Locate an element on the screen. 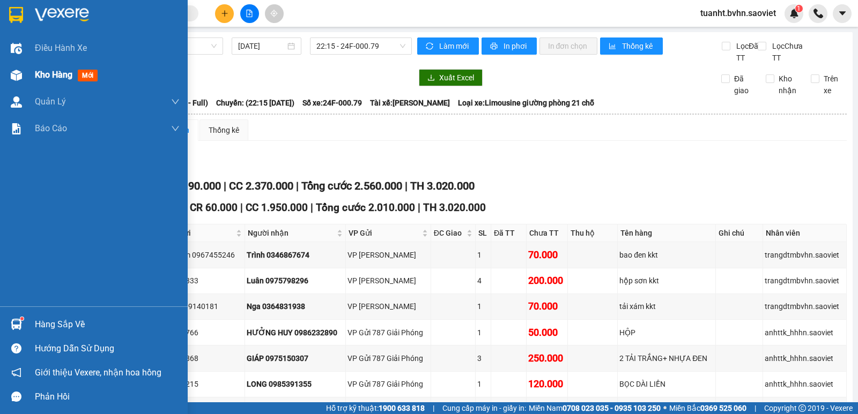  span: Hỗ trợ kỹ thuật: is located at coordinates (375, 408).